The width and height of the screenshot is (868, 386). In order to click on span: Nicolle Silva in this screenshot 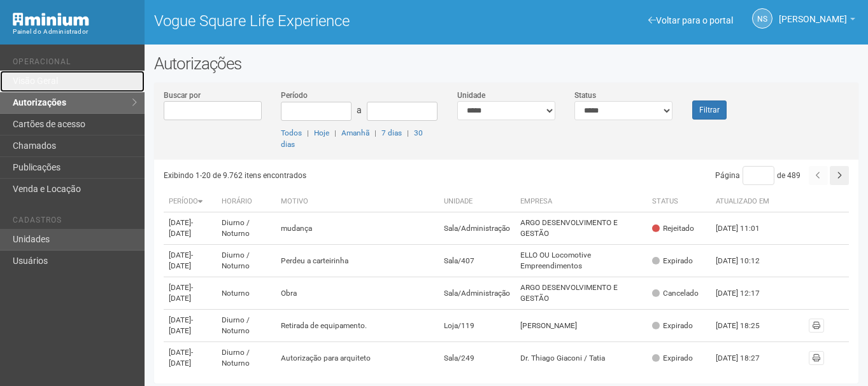, I will do `click(813, 13)`.